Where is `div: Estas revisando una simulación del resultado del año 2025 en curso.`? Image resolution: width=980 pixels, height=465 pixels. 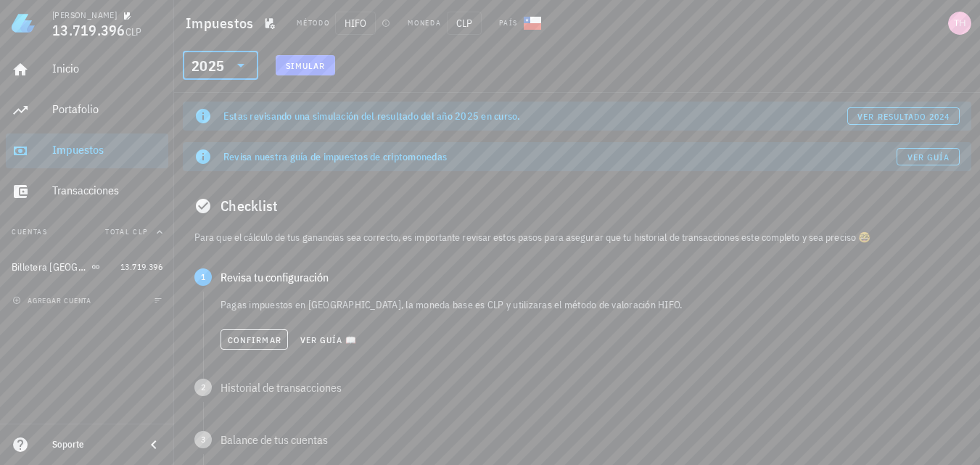 div: Estas revisando una simulación del resultado del año 2025 en curso. is located at coordinates (536, 116).